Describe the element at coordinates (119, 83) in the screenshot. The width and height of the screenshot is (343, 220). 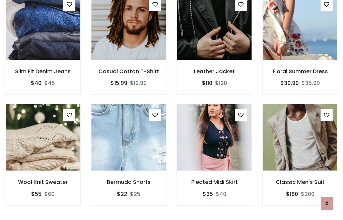
I see `h6: $15.99` at that location.